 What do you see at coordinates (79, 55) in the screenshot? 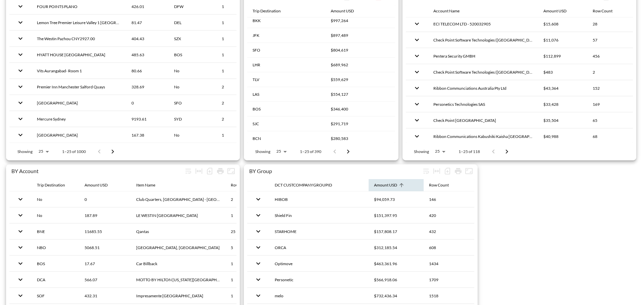
I see `th: HYATT HOUSE BOSTON BURLINGTON` at bounding box center [79, 55].